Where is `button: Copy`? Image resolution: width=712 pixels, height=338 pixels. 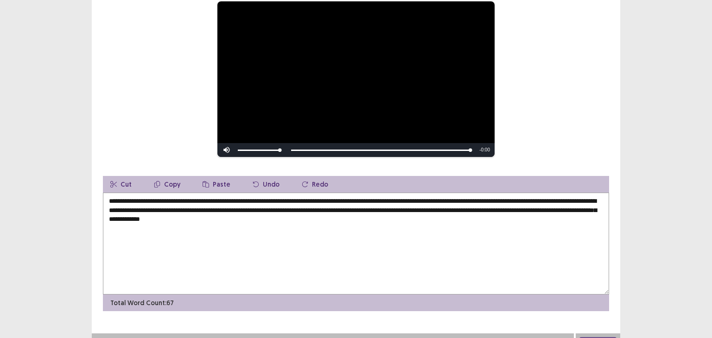
button: Copy is located at coordinates (167, 185).